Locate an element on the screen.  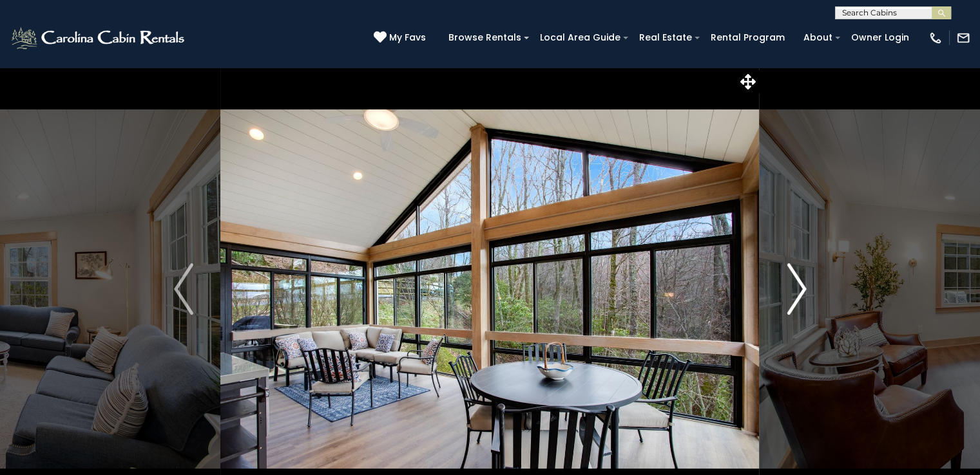
a: Owner Login is located at coordinates (881, 38).